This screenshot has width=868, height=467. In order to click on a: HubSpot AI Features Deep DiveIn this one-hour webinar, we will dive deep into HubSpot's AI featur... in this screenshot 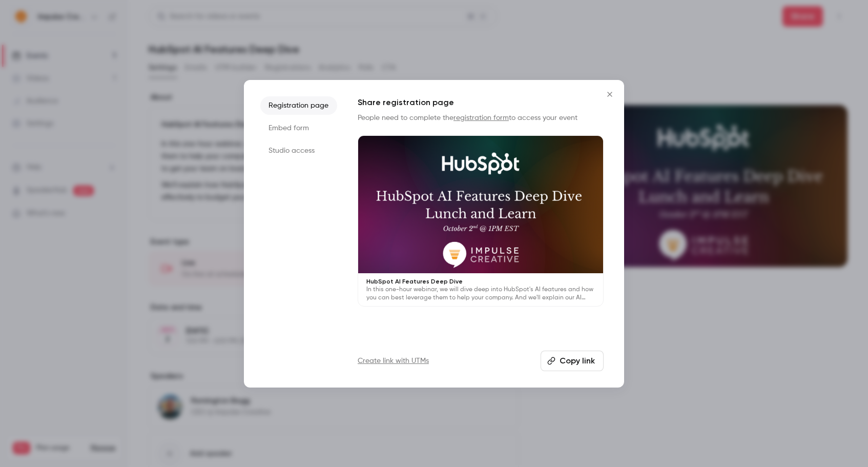, I will do `click(481, 221)`.